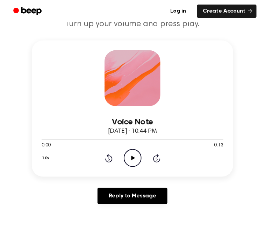 Image resolution: width=265 pixels, height=239 pixels. Describe the element at coordinates (28, 11) in the screenshot. I see `a: Beep` at that location.